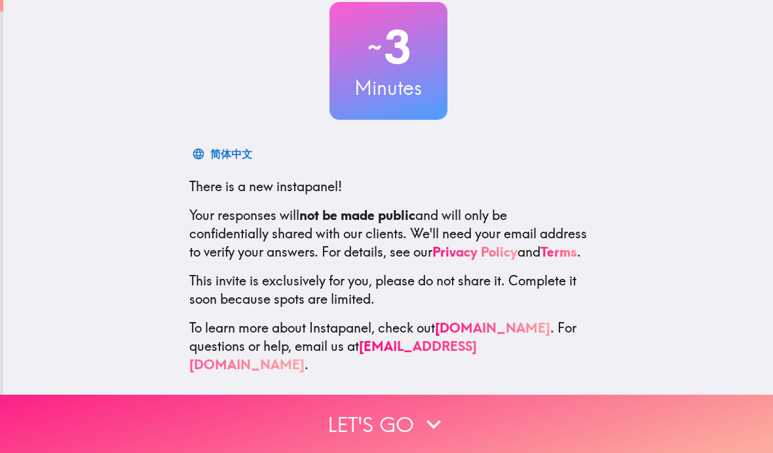 Image resolution: width=773 pixels, height=453 pixels. I want to click on a: Terms, so click(559, 252).